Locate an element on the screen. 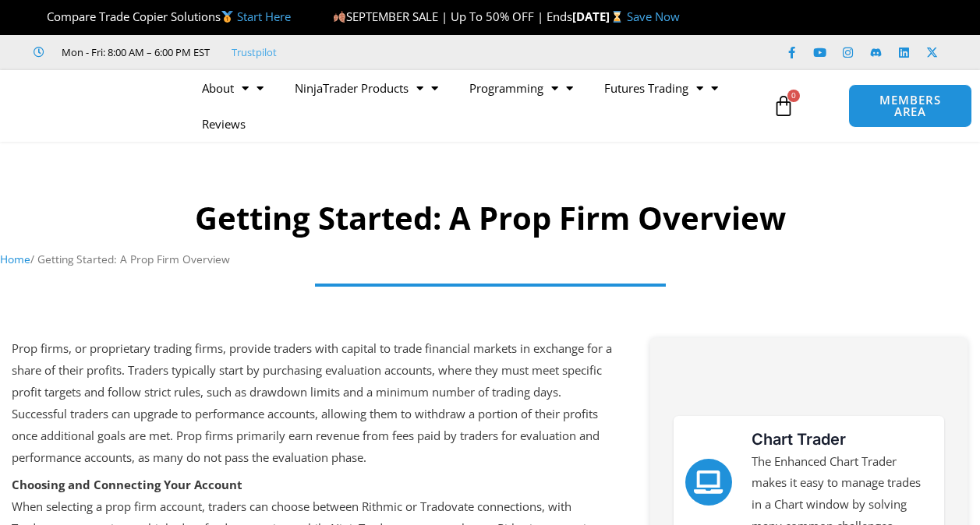 The image size is (980, 525). span: Compare Trade Copier Solutions is located at coordinates (162, 16).